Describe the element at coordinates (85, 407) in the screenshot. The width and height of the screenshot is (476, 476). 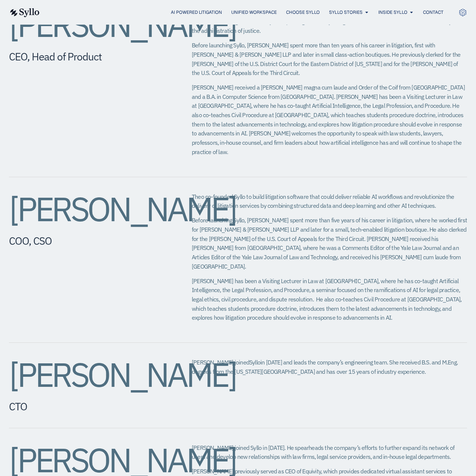
I see `h5: CTO` at that location.